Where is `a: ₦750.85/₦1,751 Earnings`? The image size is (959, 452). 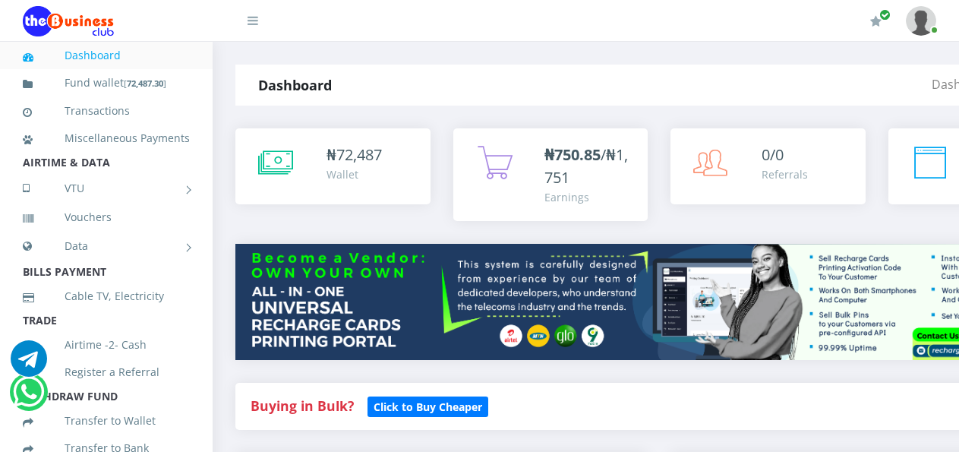
a: ₦750.85/₦1,751 Earnings is located at coordinates (550, 175).